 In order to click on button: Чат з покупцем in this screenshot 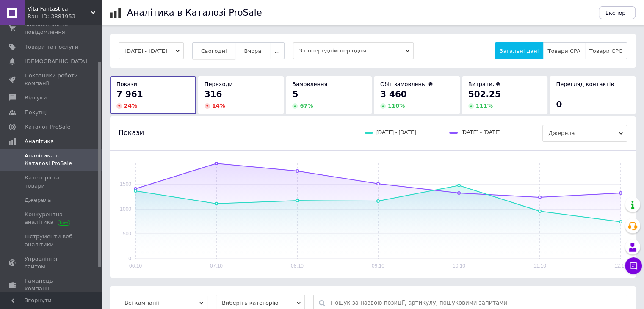, I will do `click(633, 266)`.